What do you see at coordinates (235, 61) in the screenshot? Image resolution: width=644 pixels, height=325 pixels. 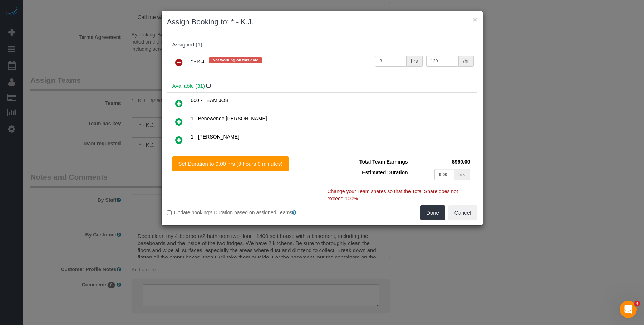 I see `span: Not working on this date` at bounding box center [235, 61].